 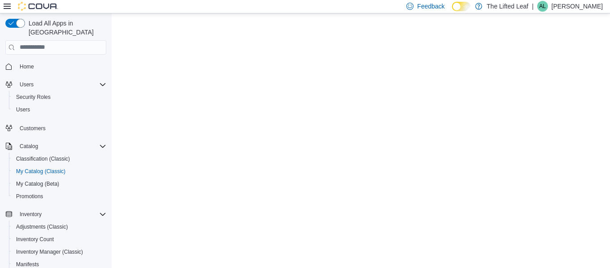 I want to click on a: My Catalog (Classic), so click(x=41, y=171).